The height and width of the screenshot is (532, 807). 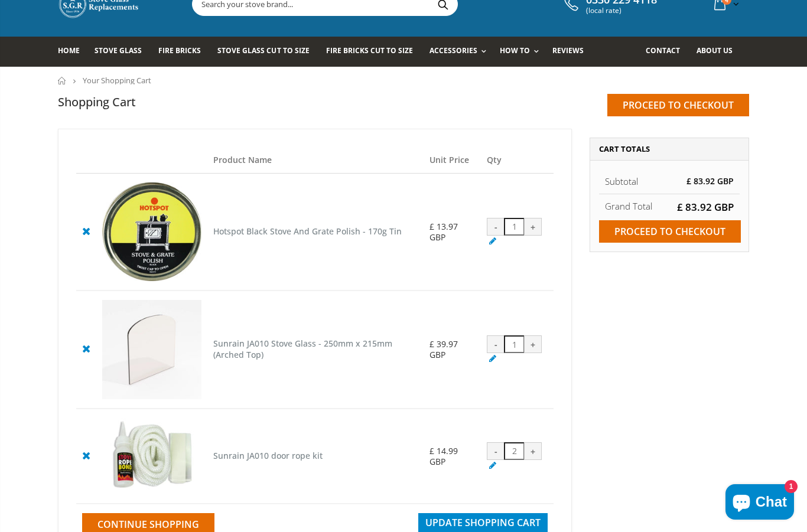 What do you see at coordinates (714, 50) in the screenshot?
I see `span: About us` at bounding box center [714, 50].